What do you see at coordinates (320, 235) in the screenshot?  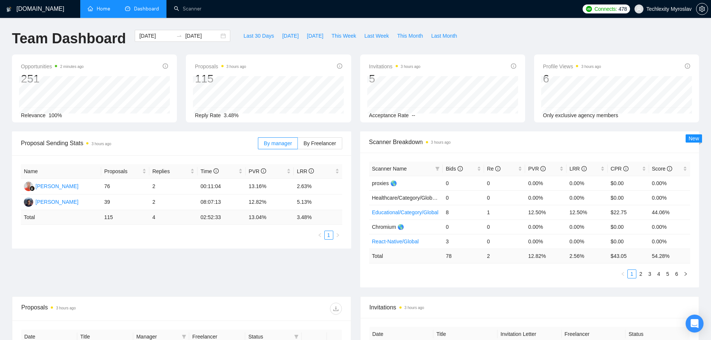 I see `button: left` at bounding box center [320, 235].